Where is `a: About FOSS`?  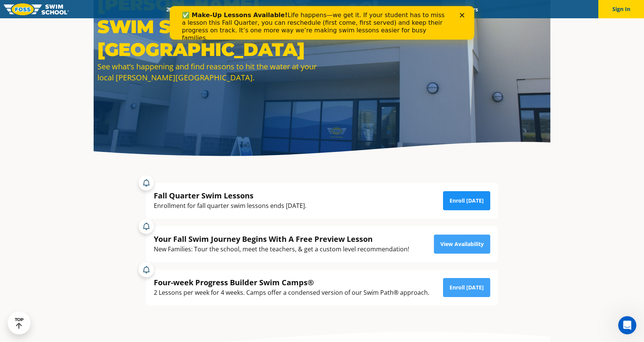 a: About FOSS is located at coordinates (327, 9).